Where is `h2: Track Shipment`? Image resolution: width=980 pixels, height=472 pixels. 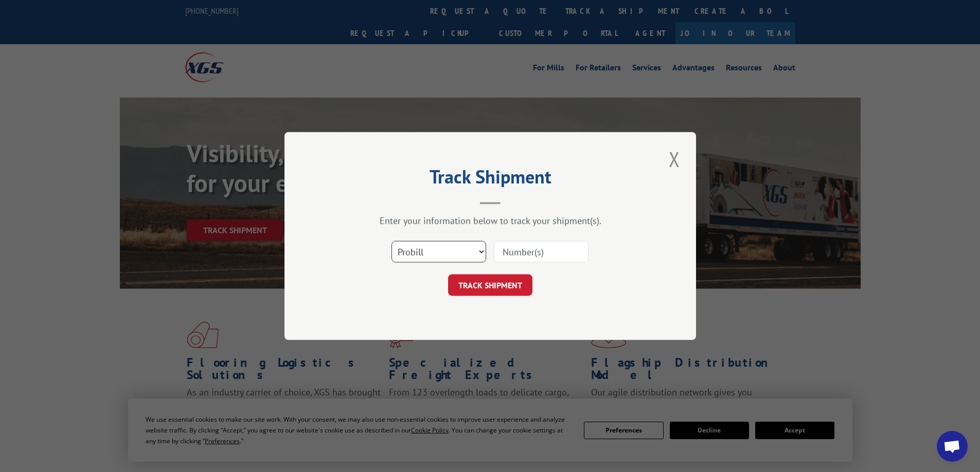
h2: Track Shipment is located at coordinates (490, 180).